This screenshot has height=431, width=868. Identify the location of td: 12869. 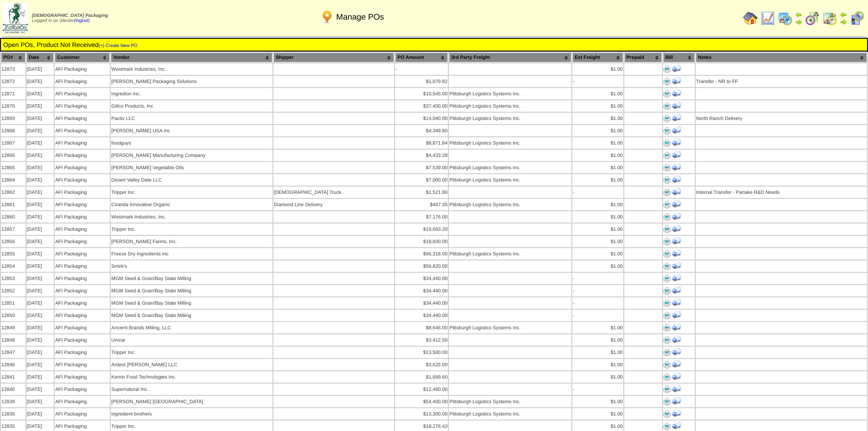
(14, 118).